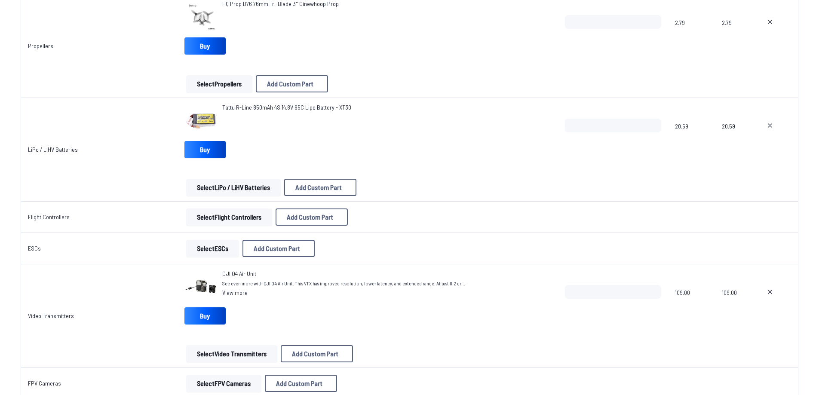 The height and width of the screenshot is (395, 819). I want to click on button: SelectVideo Transmitters, so click(232, 354).